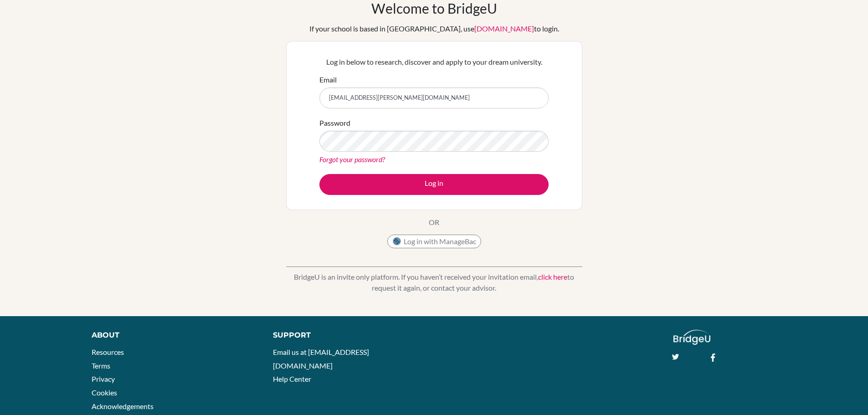 The height and width of the screenshot is (415, 868). Describe the element at coordinates (104, 392) in the screenshot. I see `a: Cookies` at that location.